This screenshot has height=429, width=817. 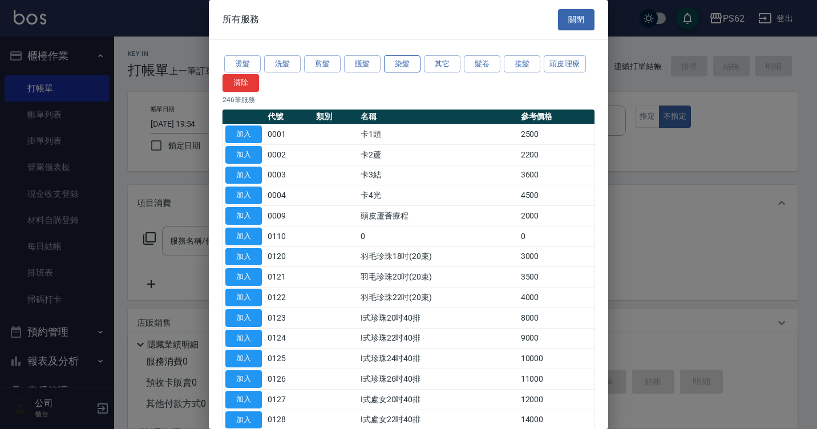 What do you see at coordinates (556, 338) in the screenshot?
I see `td: 9000` at bounding box center [556, 338].